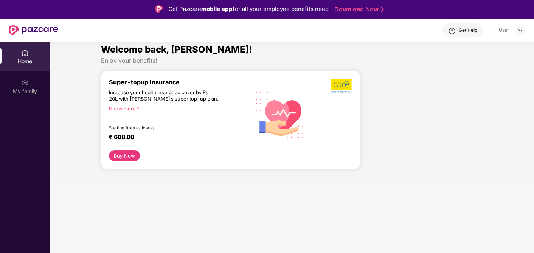 This screenshot has width=534, height=253. What do you see at coordinates (468, 30) in the screenshot?
I see `div: Get Help` at bounding box center [468, 30].